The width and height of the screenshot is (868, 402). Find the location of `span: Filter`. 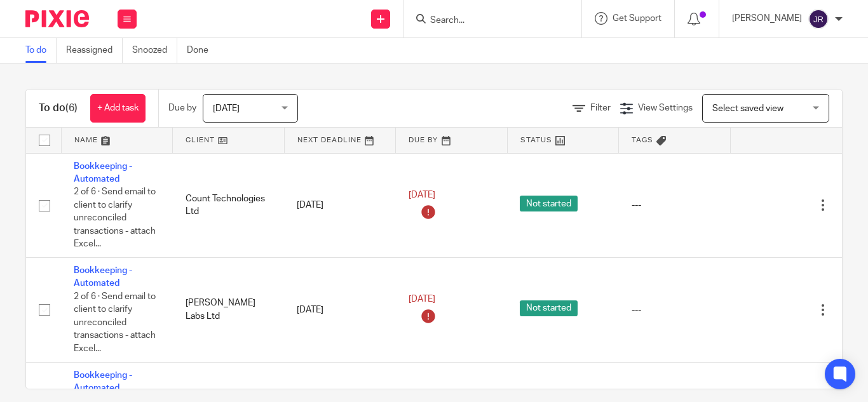

span: Filter is located at coordinates (601, 108).